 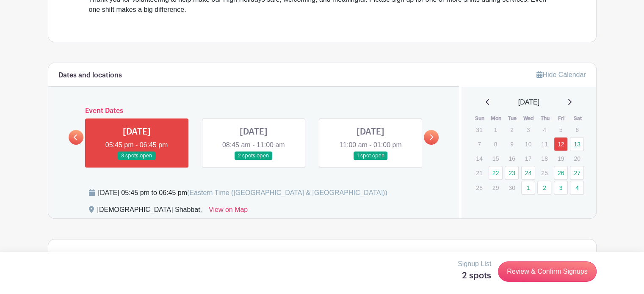 I want to click on p: 29, so click(x=495, y=188).